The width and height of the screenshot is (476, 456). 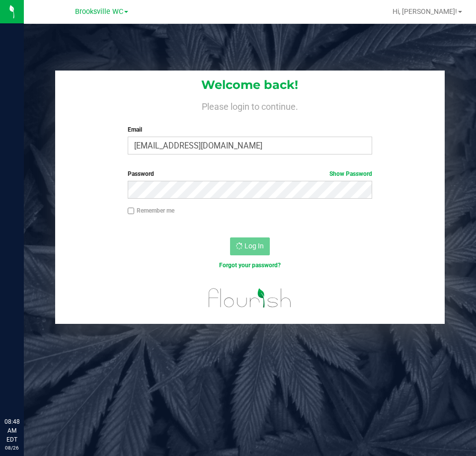 What do you see at coordinates (99, 11) in the screenshot?
I see `span: Brooksville WC` at bounding box center [99, 11].